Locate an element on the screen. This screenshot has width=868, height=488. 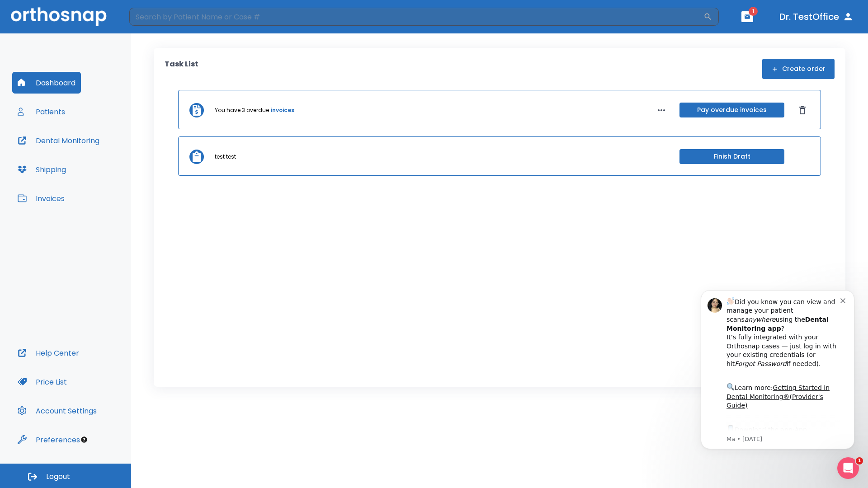
a: Shipping is located at coordinates (42, 170).